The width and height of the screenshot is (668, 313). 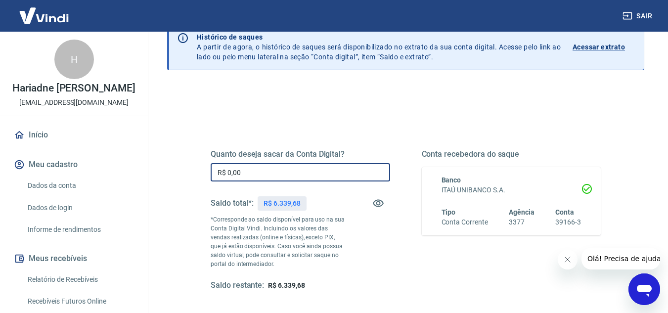 I want to click on a: Acessar extrato, so click(x=604, y=47).